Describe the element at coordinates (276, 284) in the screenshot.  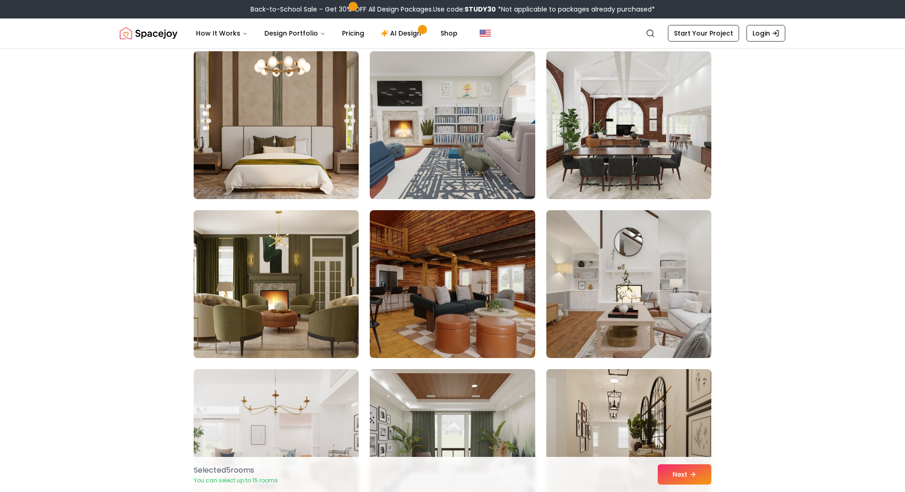
I see `img: Room room-73` at that location.